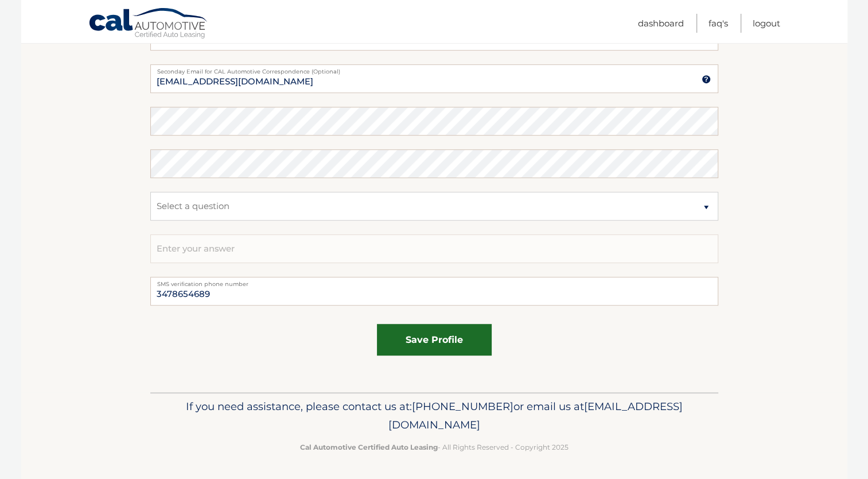  What do you see at coordinates (706, 79) in the screenshot?
I see `img: tooltip.svg` at bounding box center [706, 79].